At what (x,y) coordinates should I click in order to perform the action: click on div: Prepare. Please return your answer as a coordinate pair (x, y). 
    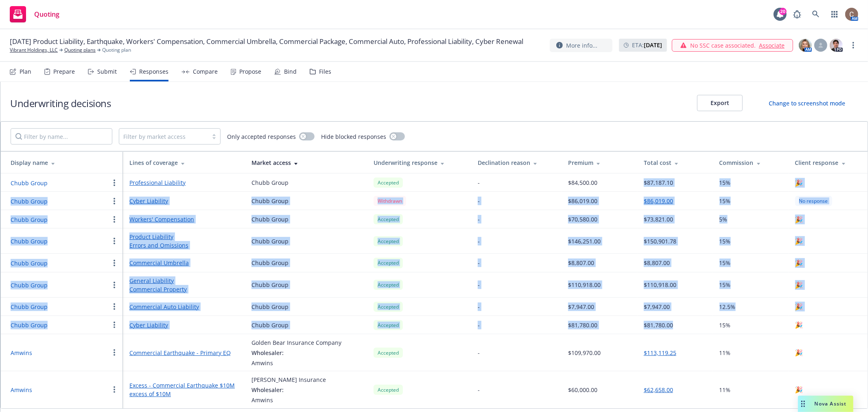
    Looking at the image, I should click on (64, 71).